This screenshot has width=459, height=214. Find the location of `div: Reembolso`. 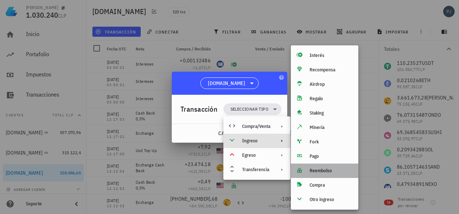

div: Reembolso is located at coordinates (331, 171).